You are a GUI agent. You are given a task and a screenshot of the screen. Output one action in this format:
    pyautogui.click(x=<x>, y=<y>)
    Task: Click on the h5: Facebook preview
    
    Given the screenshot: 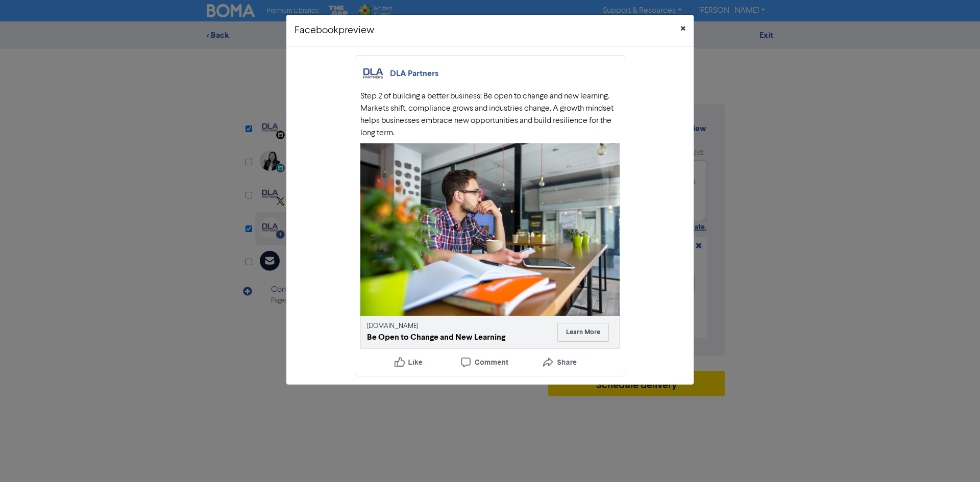 What is the action you would take?
    pyautogui.click(x=334, y=30)
    